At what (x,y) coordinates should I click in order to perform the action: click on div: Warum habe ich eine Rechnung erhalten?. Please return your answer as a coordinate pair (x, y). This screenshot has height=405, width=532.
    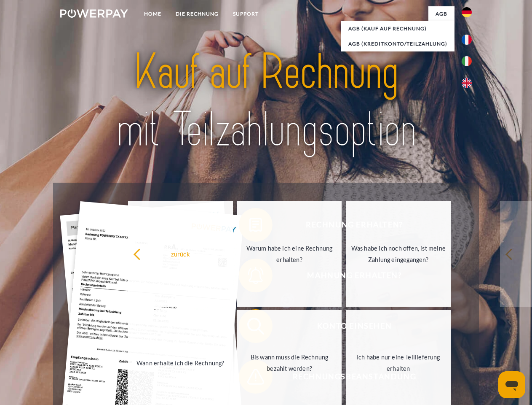
    Looking at the image, I should click on (290, 254).